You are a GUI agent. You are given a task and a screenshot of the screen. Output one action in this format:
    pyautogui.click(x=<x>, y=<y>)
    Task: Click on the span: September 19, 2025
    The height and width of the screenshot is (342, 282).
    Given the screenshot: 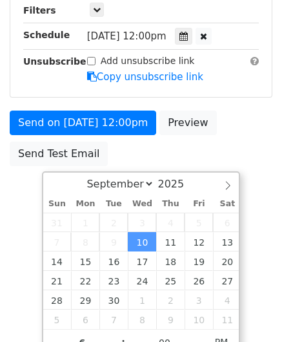 What is the action you would take?
    pyautogui.click(x=199, y=261)
    